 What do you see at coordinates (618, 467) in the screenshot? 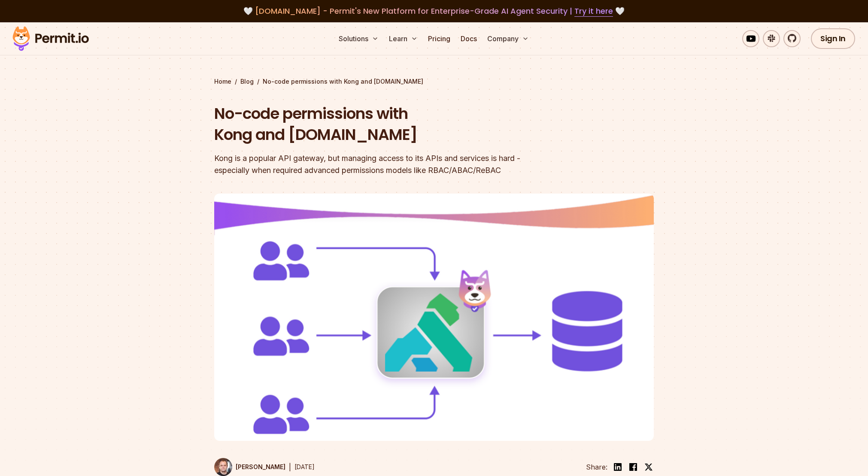
I see `img: linkedin` at bounding box center [618, 467].